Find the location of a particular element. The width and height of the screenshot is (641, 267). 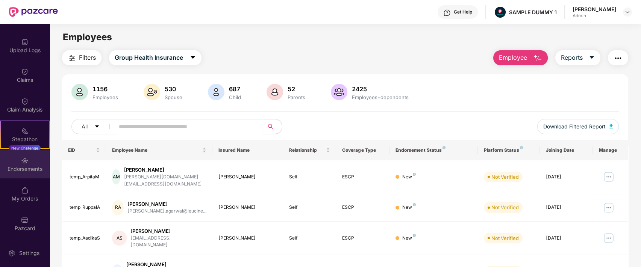

div: Admin is located at coordinates (594, 16).